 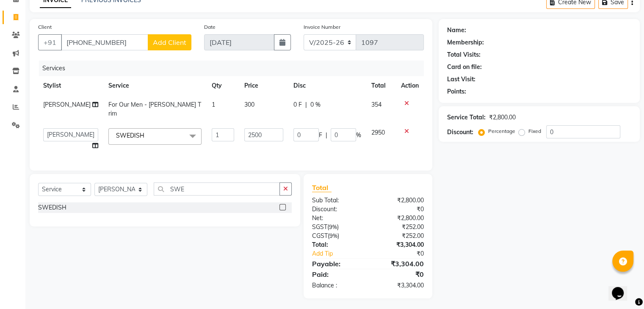 I want to click on div: Points:, so click(x=456, y=91).